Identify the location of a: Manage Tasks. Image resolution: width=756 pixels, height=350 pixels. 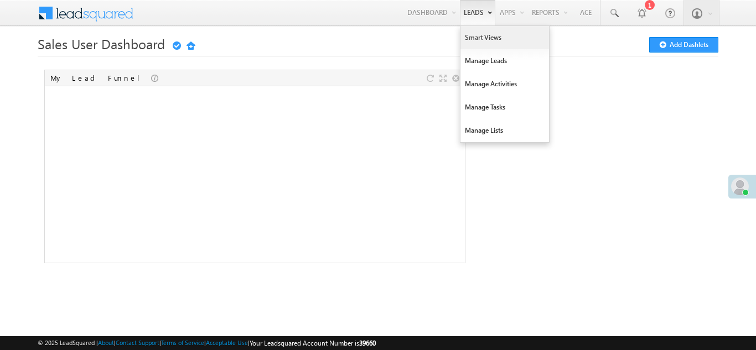
(505, 107).